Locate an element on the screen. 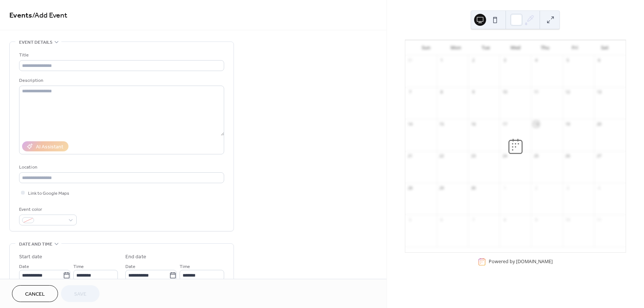 The height and width of the screenshot is (308, 644). div: 14 is located at coordinates (410, 124).